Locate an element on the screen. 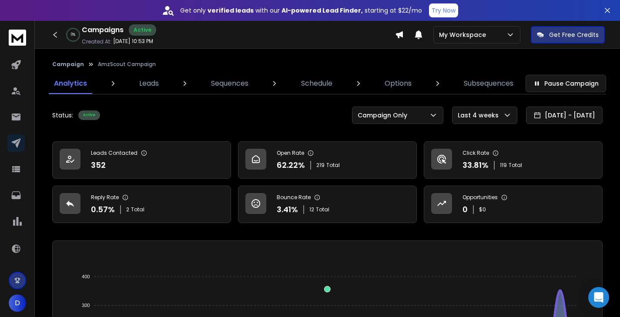 Image resolution: width=620 pixels, height=317 pixels. a: Reply Rate0.57%2Total is located at coordinates (141, 205).